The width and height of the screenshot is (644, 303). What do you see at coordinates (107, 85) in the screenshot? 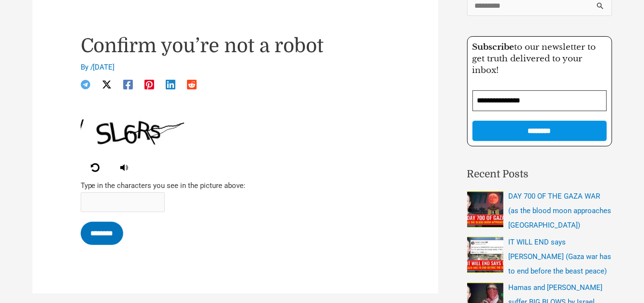
I see `a: Twitter / X` at bounding box center [107, 85].